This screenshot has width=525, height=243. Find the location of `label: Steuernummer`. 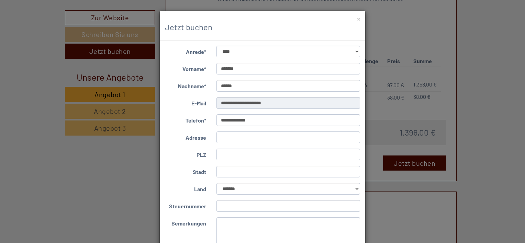

label: Steuernummer is located at coordinates (186, 206).